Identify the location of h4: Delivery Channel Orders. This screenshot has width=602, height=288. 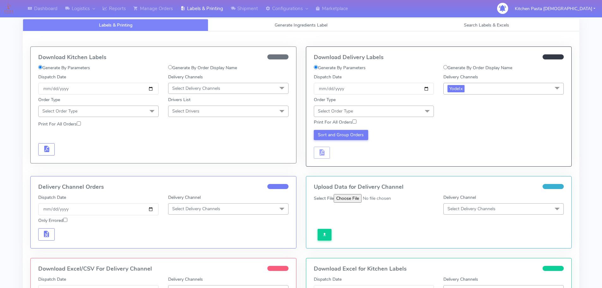
(163, 187).